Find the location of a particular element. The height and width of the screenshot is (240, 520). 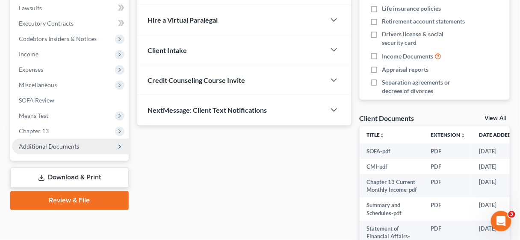

a: Titleunfold_more is located at coordinates (375, 135).